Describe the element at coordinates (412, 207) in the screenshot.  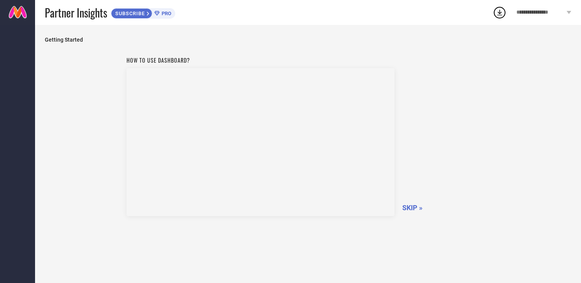
I see `span: SKIP »` at that location.